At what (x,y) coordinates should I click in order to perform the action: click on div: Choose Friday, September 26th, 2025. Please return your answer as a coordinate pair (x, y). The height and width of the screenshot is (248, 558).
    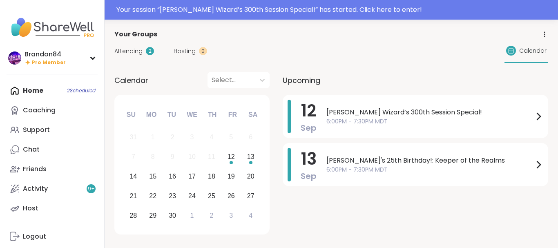
    Looking at the image, I should click on (231, 196).